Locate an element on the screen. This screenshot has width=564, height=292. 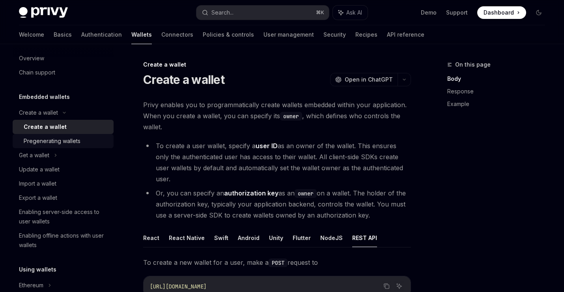
button: REST API is located at coordinates (364, 238).